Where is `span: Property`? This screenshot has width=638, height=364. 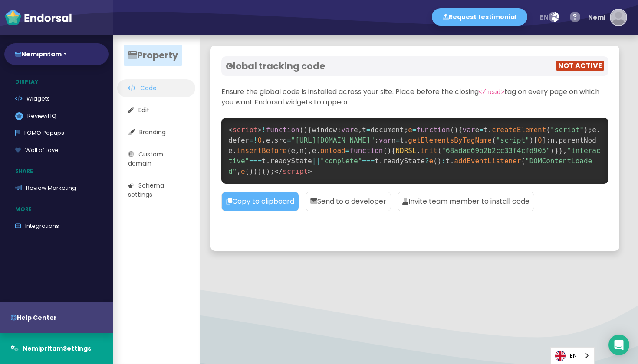
span: Property is located at coordinates (153, 55).